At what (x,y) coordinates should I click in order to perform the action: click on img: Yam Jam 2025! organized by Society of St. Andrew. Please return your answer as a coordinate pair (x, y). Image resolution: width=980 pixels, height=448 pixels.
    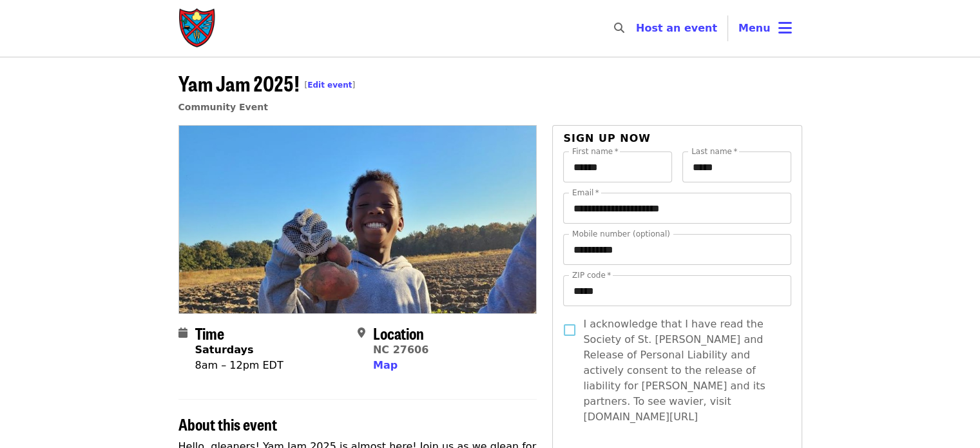
    Looking at the image, I should click on (358, 219).